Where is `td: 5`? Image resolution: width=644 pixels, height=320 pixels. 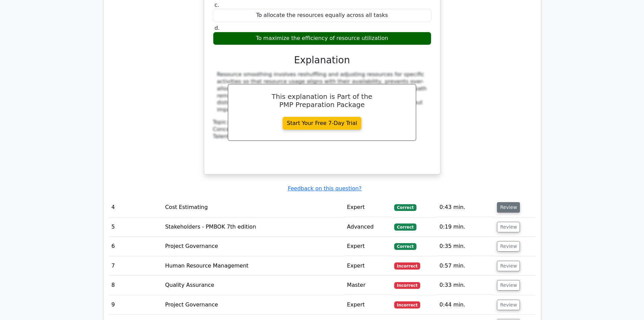 td: 5 is located at coordinates (136, 227).